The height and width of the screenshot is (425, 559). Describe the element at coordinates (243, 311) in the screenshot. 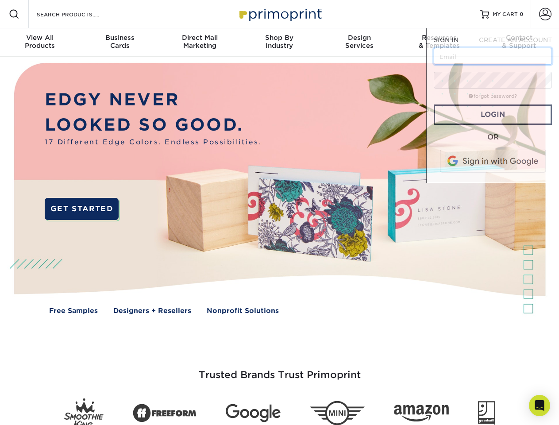

I see `a: Nonprofit Solutions` at that location.